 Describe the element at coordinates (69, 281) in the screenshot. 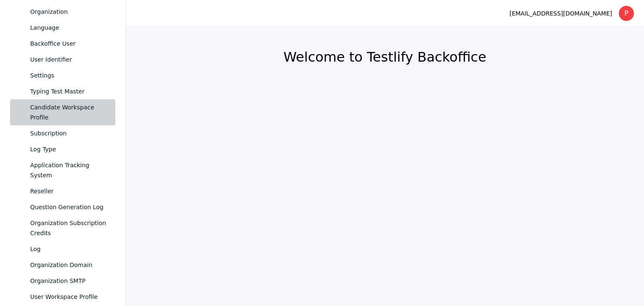

I see `div: Organization SMTP` at that location.